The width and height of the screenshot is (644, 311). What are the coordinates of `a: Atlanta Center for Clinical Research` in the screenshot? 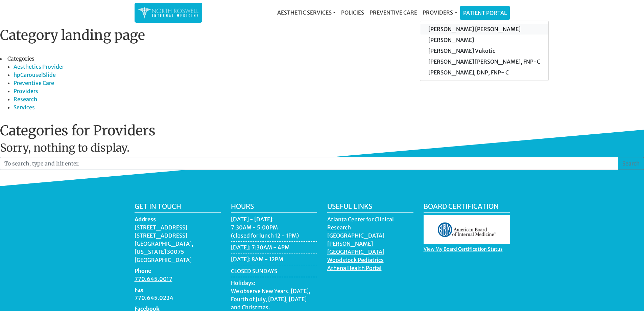 It's located at (360, 224).